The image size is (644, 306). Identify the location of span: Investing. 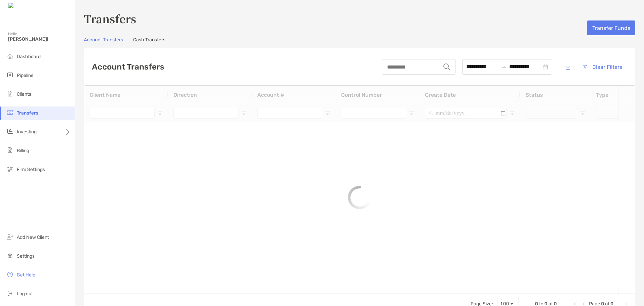
(27, 132).